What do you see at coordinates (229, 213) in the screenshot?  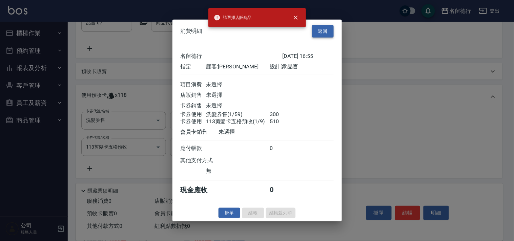 I see `button: 掛單` at bounding box center [229, 213].